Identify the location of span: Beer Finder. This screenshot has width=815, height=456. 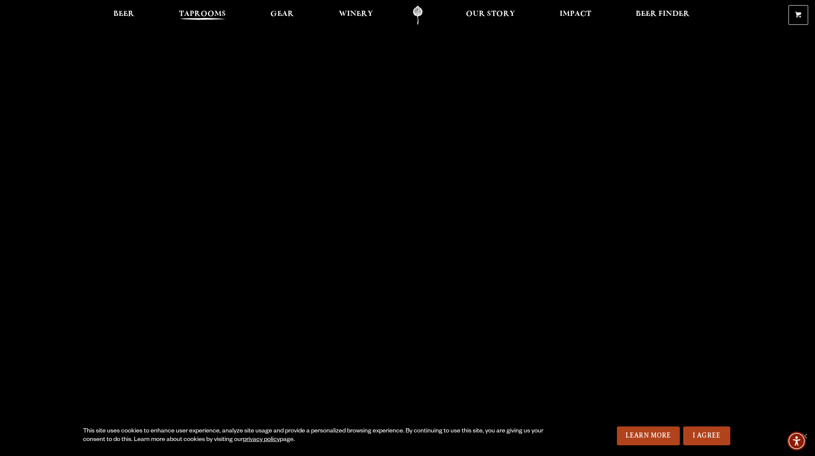
(663, 14).